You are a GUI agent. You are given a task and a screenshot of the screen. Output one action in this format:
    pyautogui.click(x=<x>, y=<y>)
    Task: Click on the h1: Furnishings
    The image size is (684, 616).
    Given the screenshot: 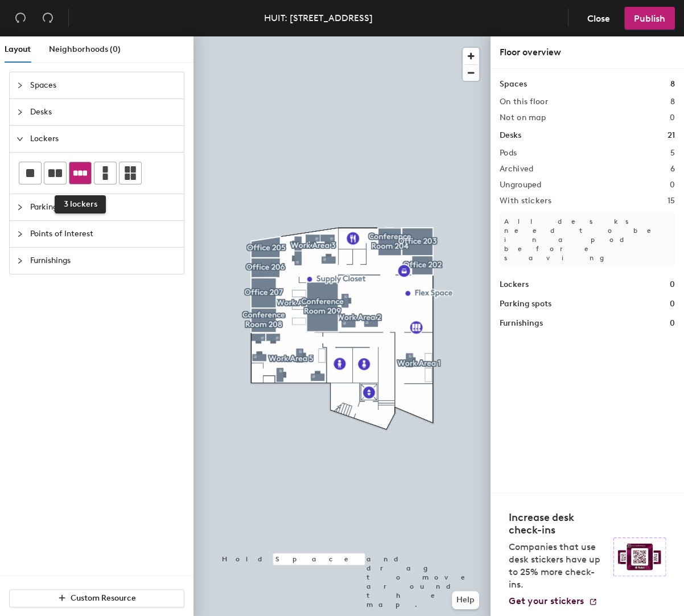 What is the action you would take?
    pyautogui.click(x=521, y=324)
    